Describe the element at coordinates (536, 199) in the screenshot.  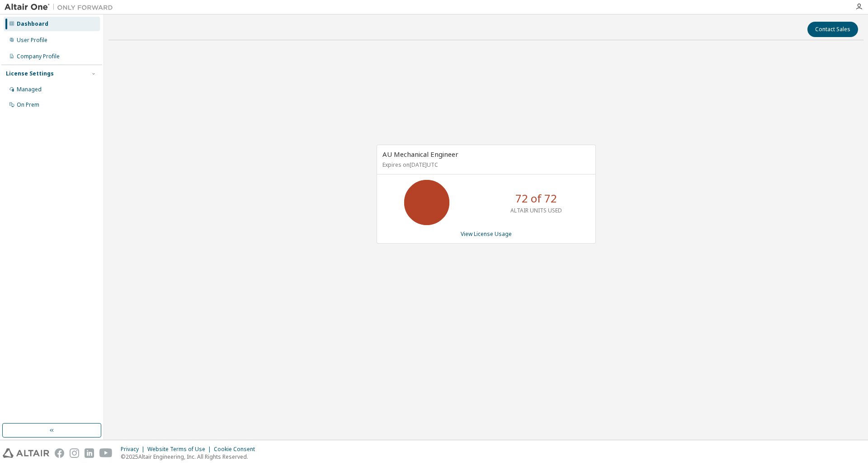
I see `p: 72 of 72` at that location.